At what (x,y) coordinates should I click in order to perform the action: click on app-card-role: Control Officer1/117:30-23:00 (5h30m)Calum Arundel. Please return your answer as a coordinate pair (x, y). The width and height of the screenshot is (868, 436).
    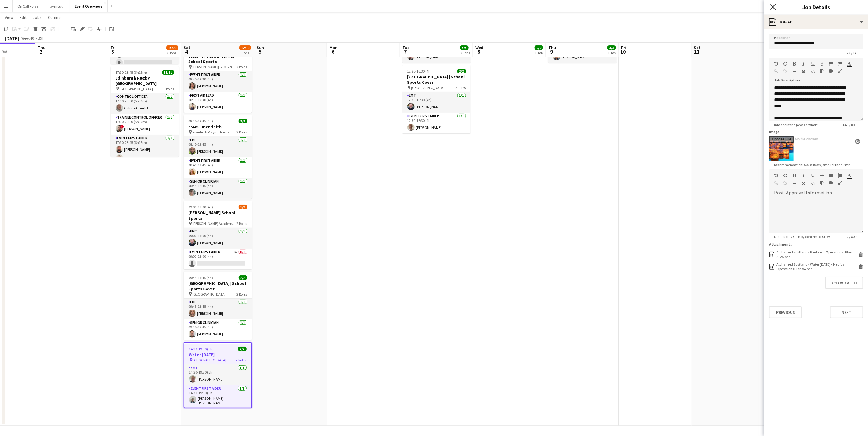
    Looking at the image, I should click on (145, 103).